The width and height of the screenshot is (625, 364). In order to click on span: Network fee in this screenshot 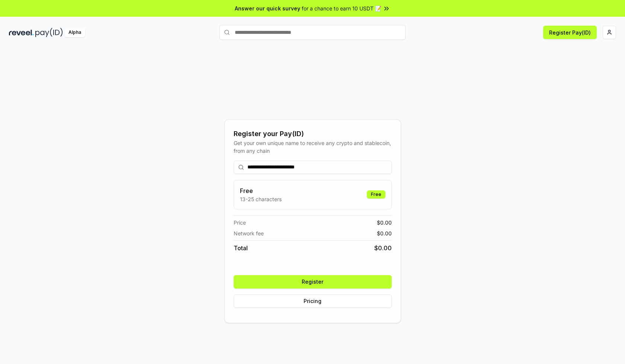, I will do `click(249, 233)`.